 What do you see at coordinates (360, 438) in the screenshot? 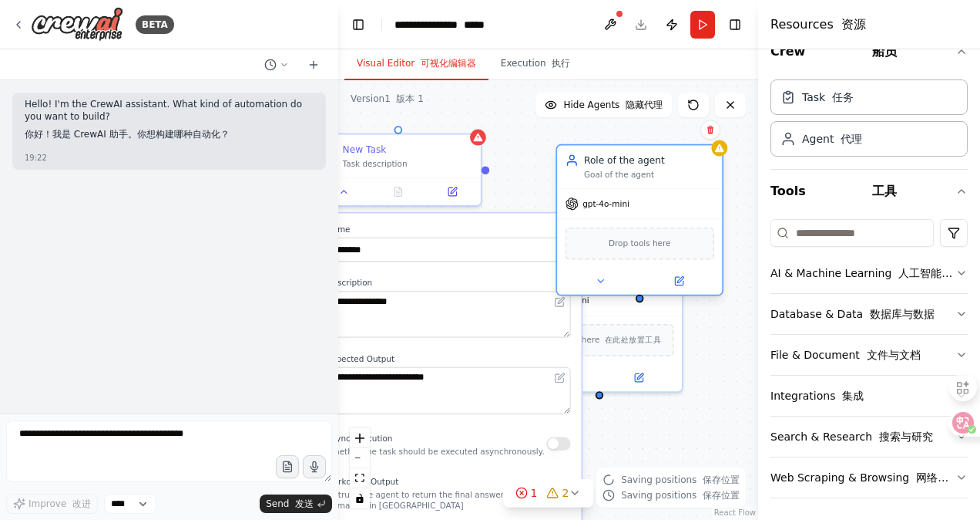
I see `button: zoom in` at bounding box center [360, 438].